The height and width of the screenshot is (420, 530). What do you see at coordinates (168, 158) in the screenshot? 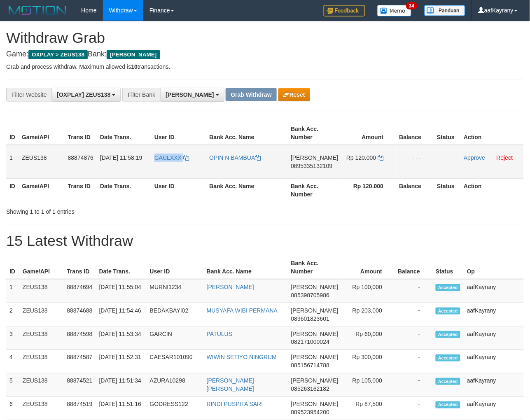
I see `span: GAULXXX` at bounding box center [168, 158].